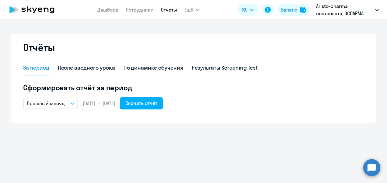 This screenshot has width=387, height=183. I want to click on a: Дашборд, so click(108, 10).